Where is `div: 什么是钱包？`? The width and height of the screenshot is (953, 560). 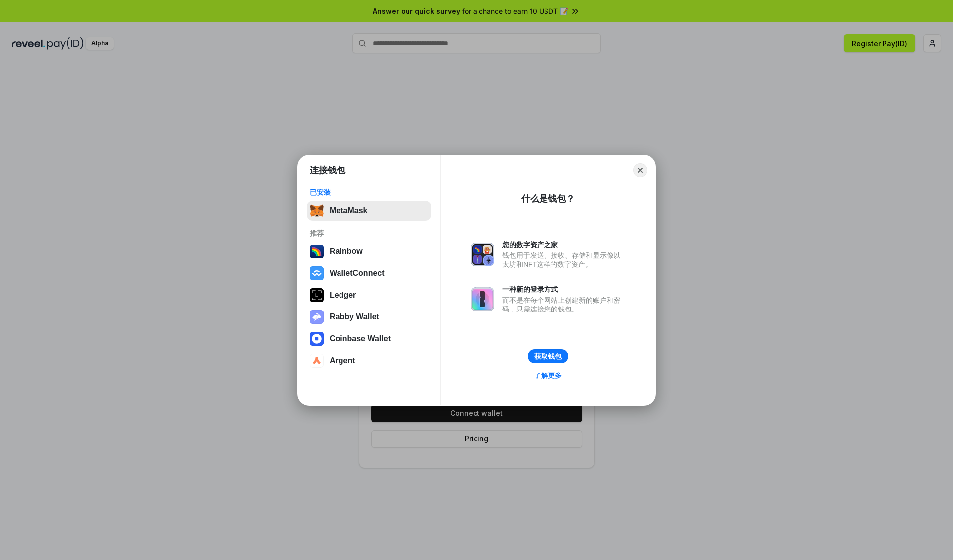 div: 什么是钱包？ is located at coordinates (548, 199).